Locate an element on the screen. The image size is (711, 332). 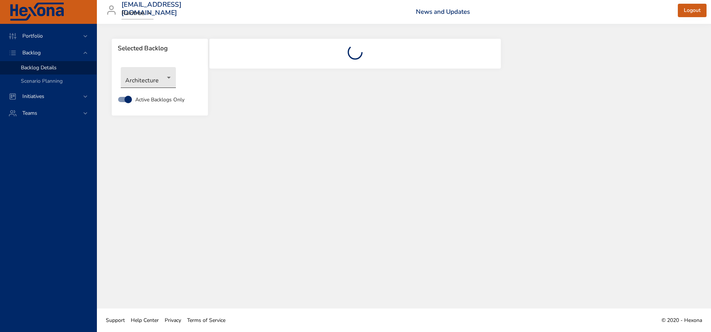
a: Terms of Service is located at coordinates (206, 320).